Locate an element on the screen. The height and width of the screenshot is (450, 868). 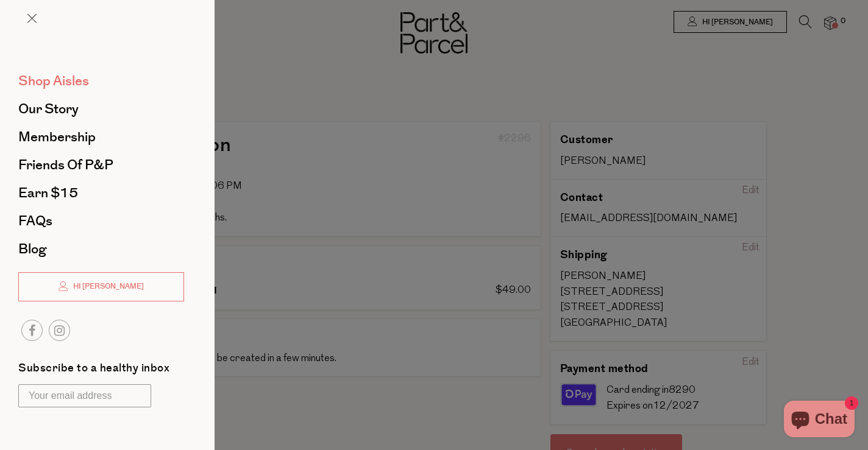
label: Subscribe to a healthy inbox is located at coordinates (94, 370).